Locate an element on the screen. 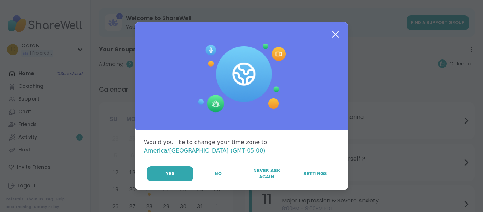 This screenshot has height=212, width=483. span: Settings is located at coordinates (315, 174).